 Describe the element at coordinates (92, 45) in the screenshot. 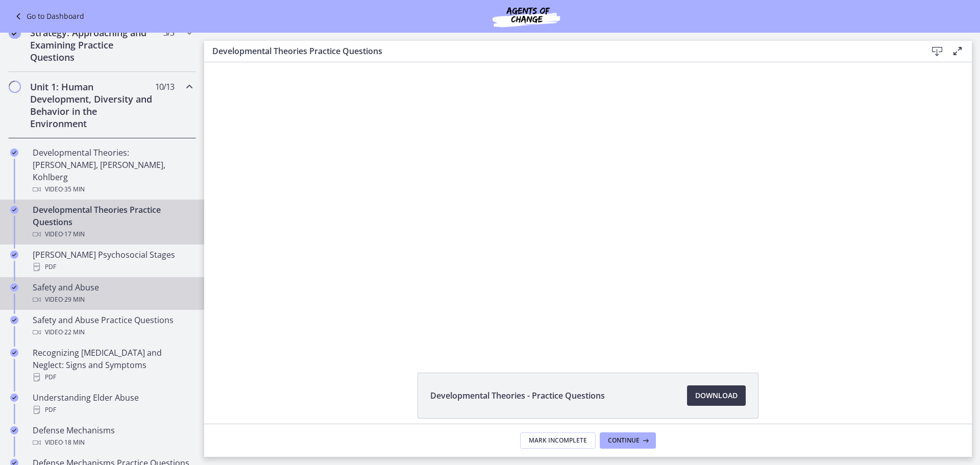

I see `h2: Strategy: Approaching and Examining Practice Questions` at that location.